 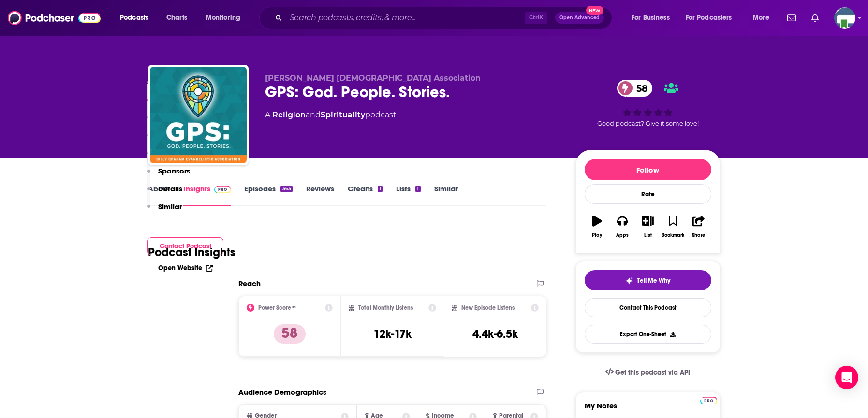 What do you see at coordinates (250, 283) in the screenshot?
I see `h2: Reach` at bounding box center [250, 283].